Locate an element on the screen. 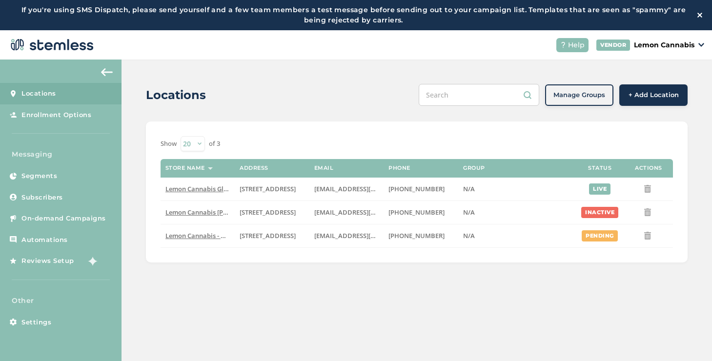 The image size is (712, 361). label: Lemon Cannabis Glenpool is located at coordinates (198, 189).